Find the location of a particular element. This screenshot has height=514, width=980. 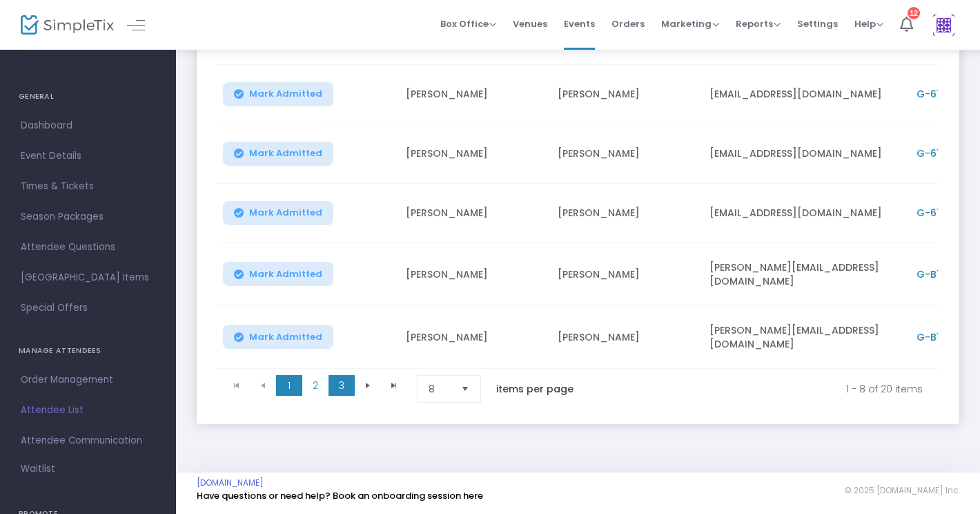

kendo-pager-info: 1 - 8 of 20 items is located at coordinates (763, 389).